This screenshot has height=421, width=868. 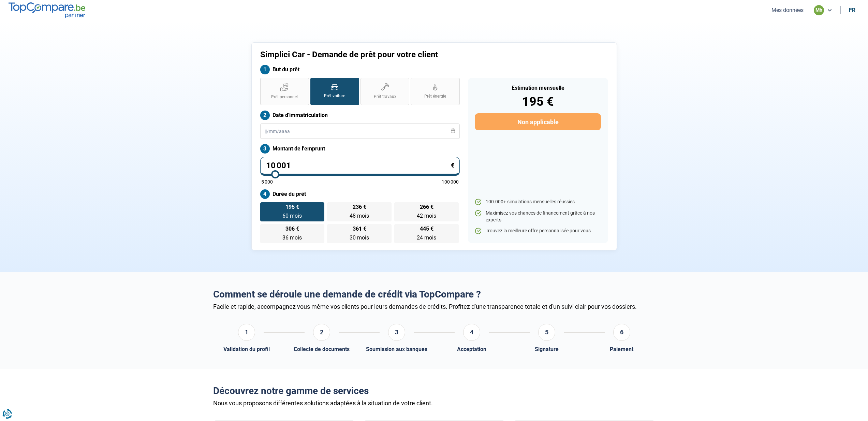 I want to click on h2: Comment se déroule une demande de crédit via TopCompare ?, so click(x=434, y=295).